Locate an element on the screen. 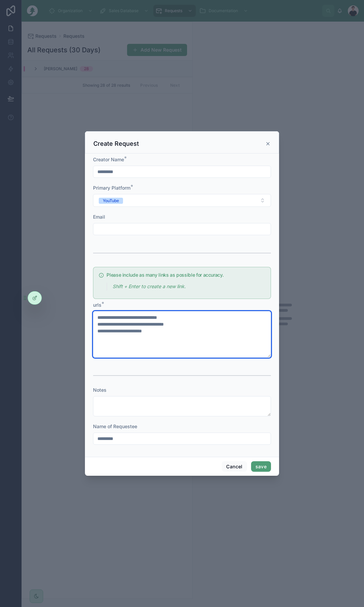  button: Cancel is located at coordinates (234, 467).